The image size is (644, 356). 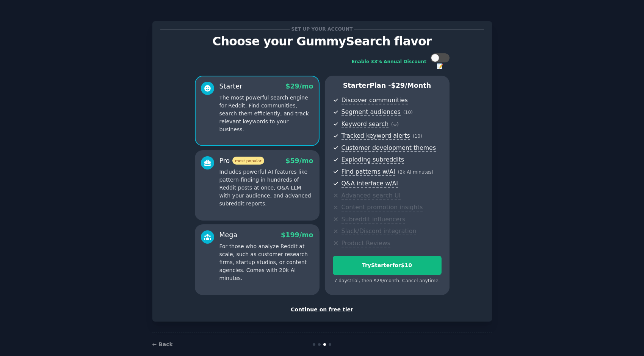 I want to click on span: Find patterns w/AI, so click(x=368, y=172).